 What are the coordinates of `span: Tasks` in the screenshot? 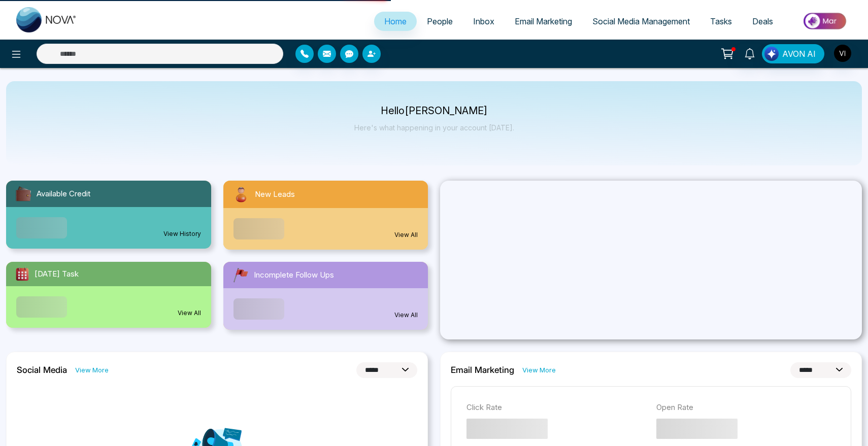 It's located at (721, 21).